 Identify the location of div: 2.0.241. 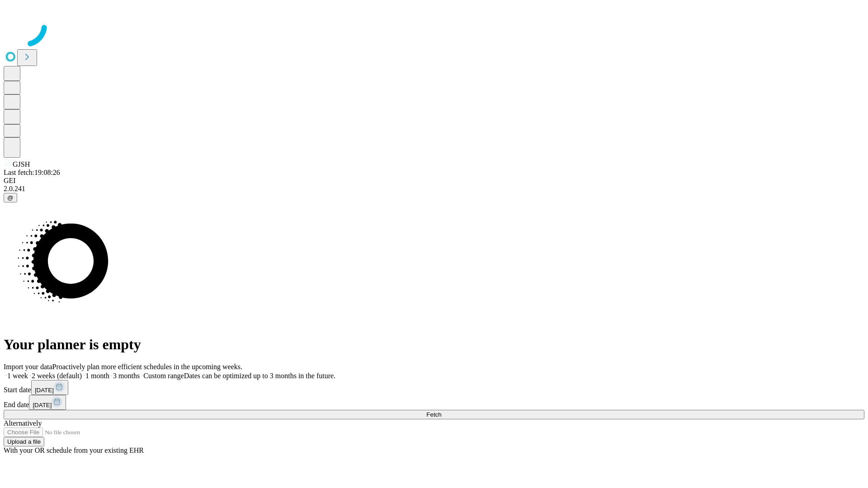
(434, 189).